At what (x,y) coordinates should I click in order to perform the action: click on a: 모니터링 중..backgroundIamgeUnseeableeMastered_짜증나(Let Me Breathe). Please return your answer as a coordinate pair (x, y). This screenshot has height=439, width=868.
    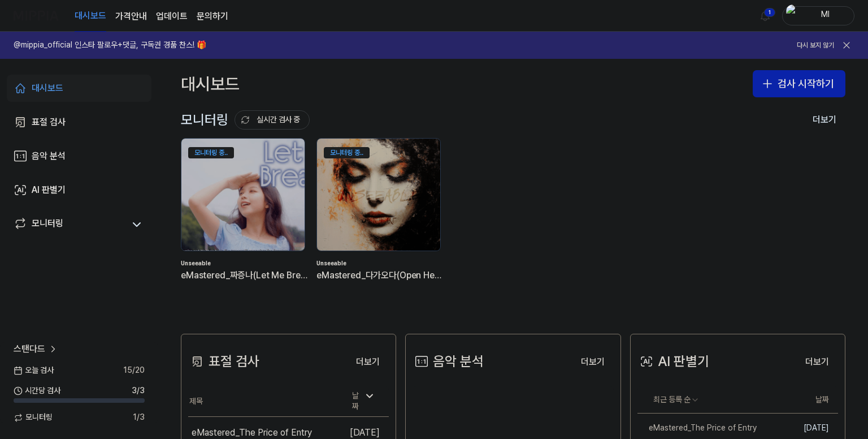
    Looking at the image, I should click on (244, 219).